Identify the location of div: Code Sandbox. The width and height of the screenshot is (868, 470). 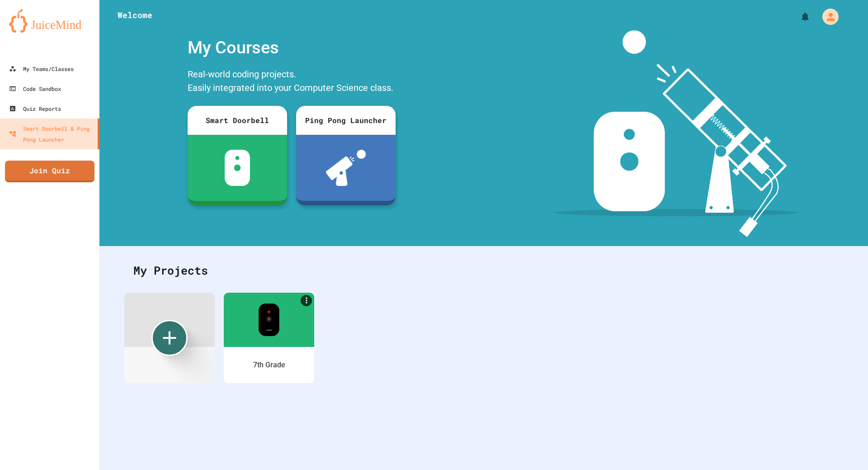
(34, 88).